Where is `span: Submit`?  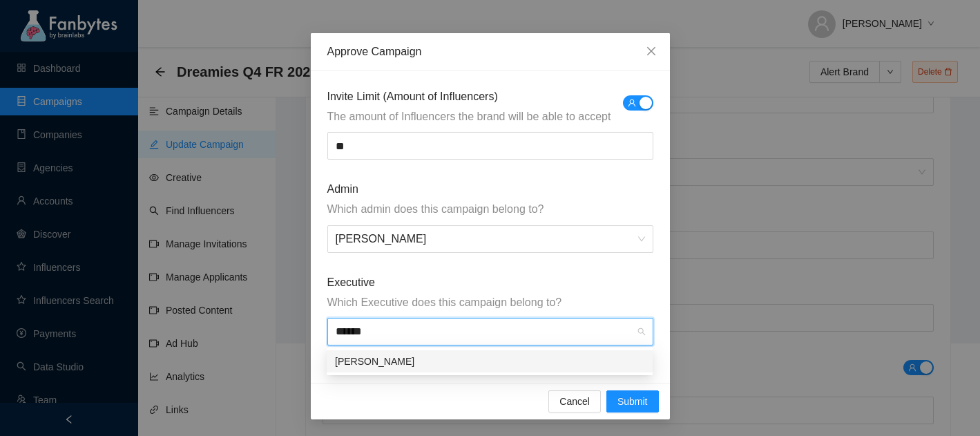
span: Submit is located at coordinates (633, 401).